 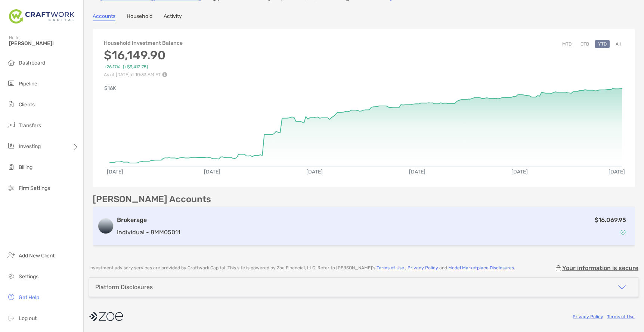 What do you see at coordinates (37, 255) in the screenshot?
I see `span: Add New Client` at bounding box center [37, 255].